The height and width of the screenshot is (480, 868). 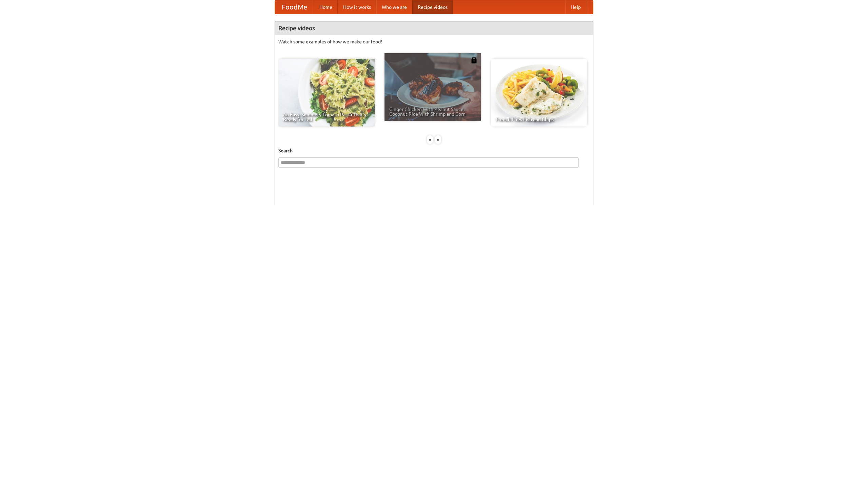 What do you see at coordinates (575, 7) in the screenshot?
I see `a: Help` at bounding box center [575, 7].